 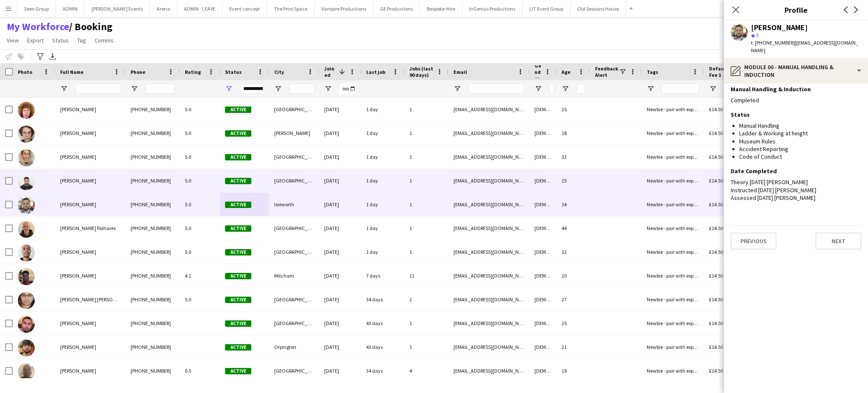 What do you see at coordinates (598, 9) in the screenshot?
I see `button: Old Sessions House` at bounding box center [598, 9].